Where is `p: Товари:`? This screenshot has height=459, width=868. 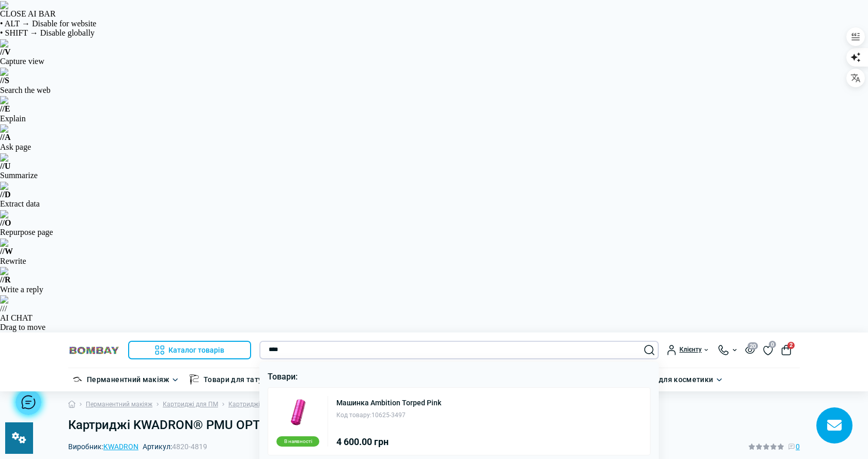 p: Товари: is located at coordinates (459, 377).